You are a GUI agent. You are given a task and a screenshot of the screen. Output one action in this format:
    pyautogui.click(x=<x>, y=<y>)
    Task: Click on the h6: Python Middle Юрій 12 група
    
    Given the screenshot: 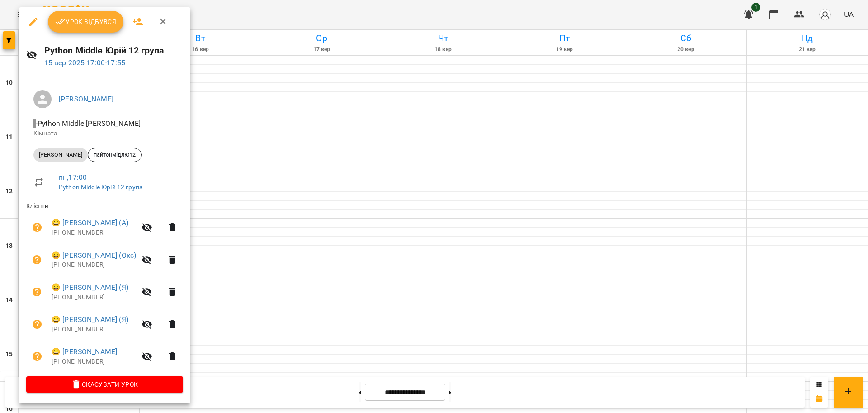 What is the action you would take?
    pyautogui.click(x=114, y=50)
    